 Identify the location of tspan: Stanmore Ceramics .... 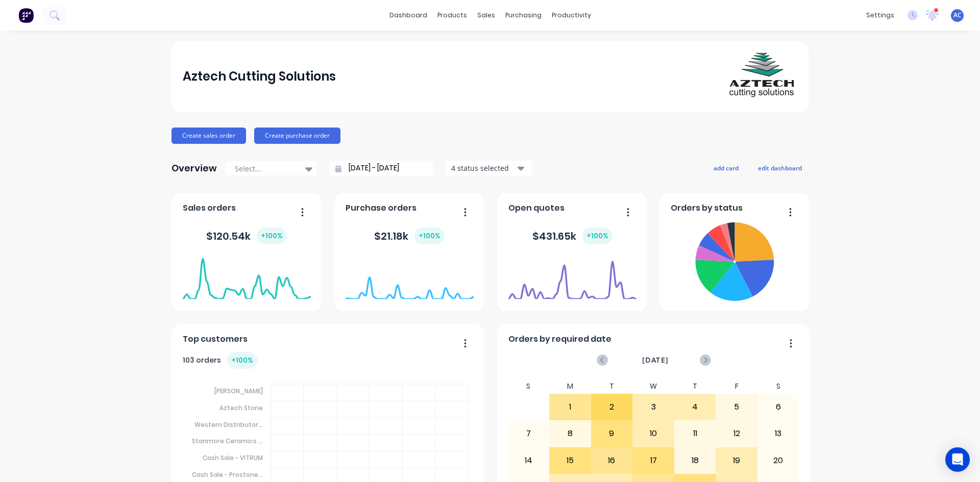
(227, 441).